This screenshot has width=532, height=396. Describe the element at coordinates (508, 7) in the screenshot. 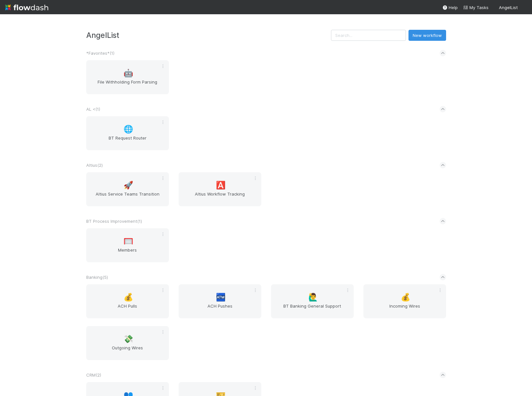

I see `span: AngelList` at that location.